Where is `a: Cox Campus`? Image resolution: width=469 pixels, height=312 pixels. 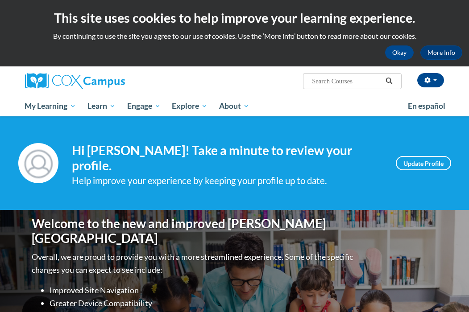 a: Cox Campus is located at coordinates (90, 81).